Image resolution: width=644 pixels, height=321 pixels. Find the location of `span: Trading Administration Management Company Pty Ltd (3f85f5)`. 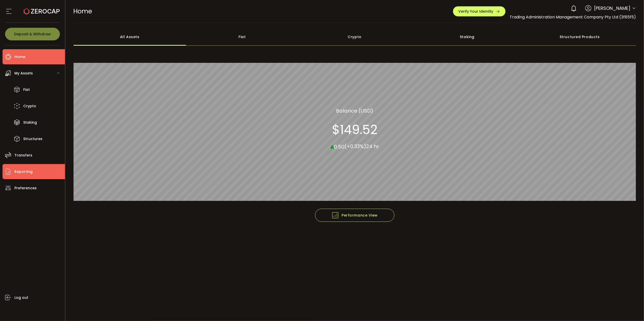

span: Trading Administration Management Company Pty Ltd (3f85f5) is located at coordinates (573, 17).